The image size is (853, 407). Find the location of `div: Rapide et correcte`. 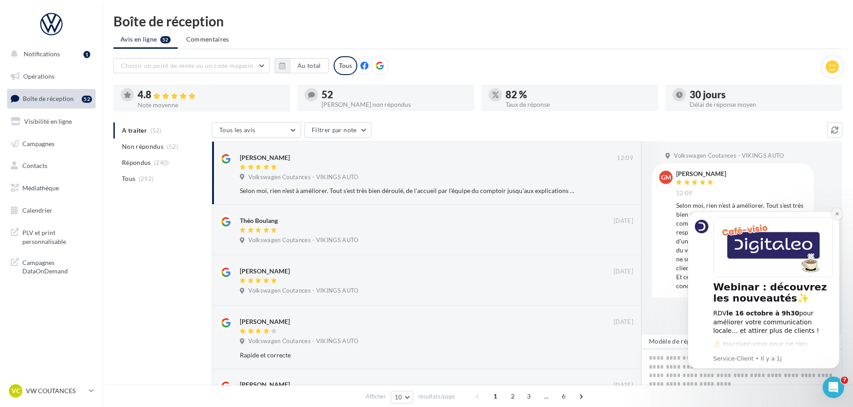

div: Rapide et correcte is located at coordinates (407, 355).